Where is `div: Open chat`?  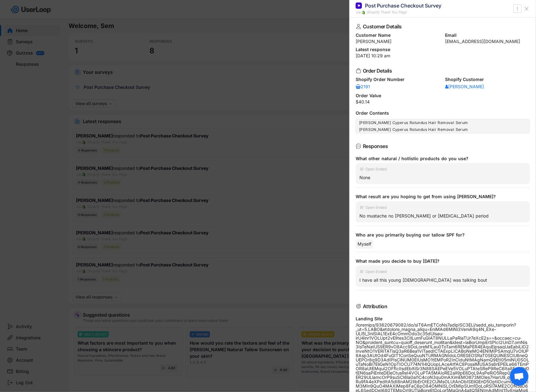 div: Open chat is located at coordinates (519, 376).